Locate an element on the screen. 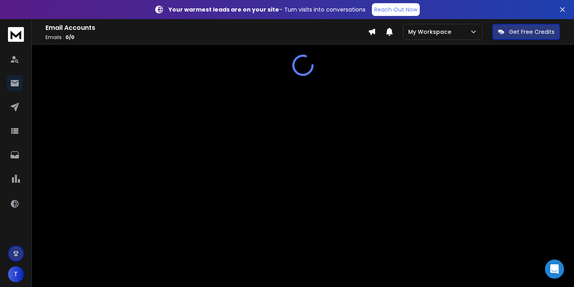  span: 0 / 0 is located at coordinates (70, 37).